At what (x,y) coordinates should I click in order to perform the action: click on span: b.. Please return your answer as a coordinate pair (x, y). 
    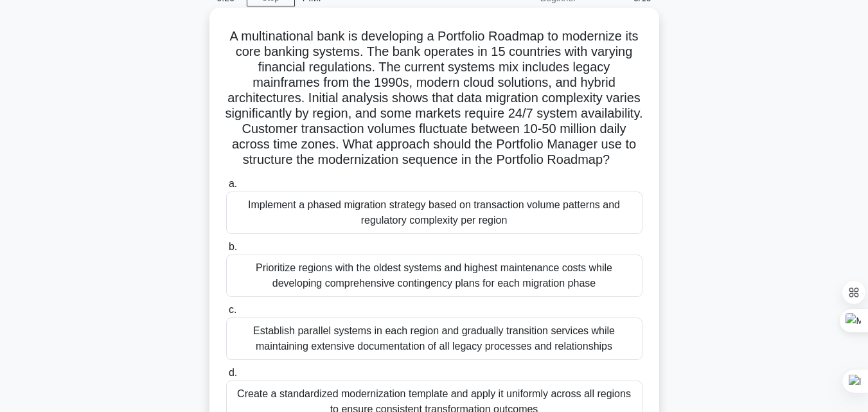
    Looking at the image, I should click on (232, 246).